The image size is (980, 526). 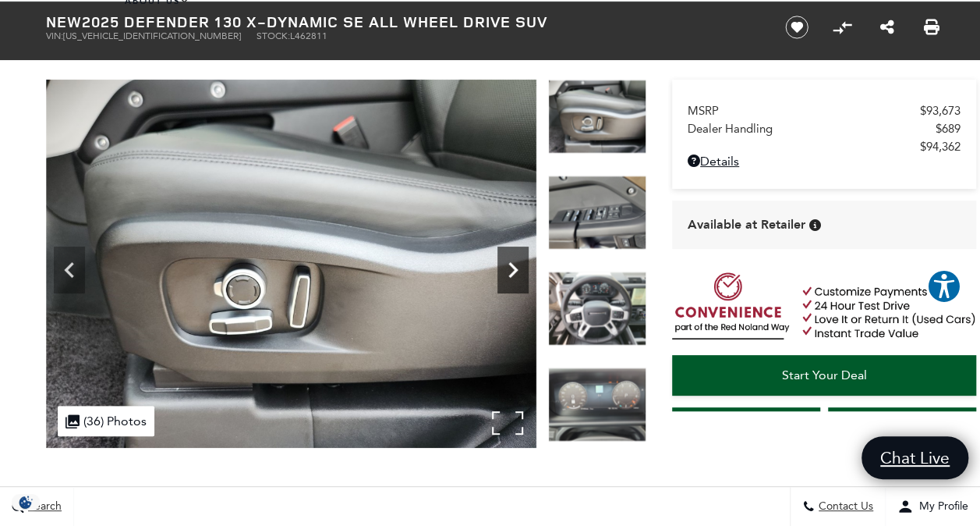 I want to click on a: Start Your Deal, so click(x=824, y=375).